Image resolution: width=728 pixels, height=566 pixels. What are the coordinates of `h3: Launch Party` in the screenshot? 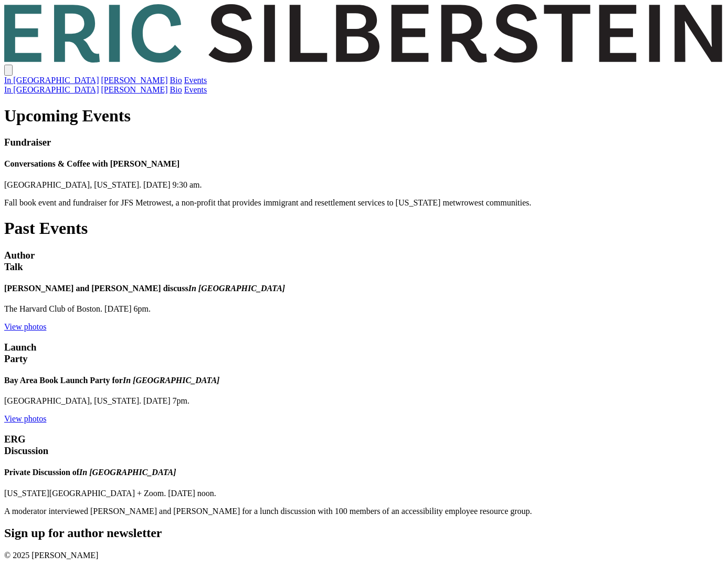 It's located at (364, 353).